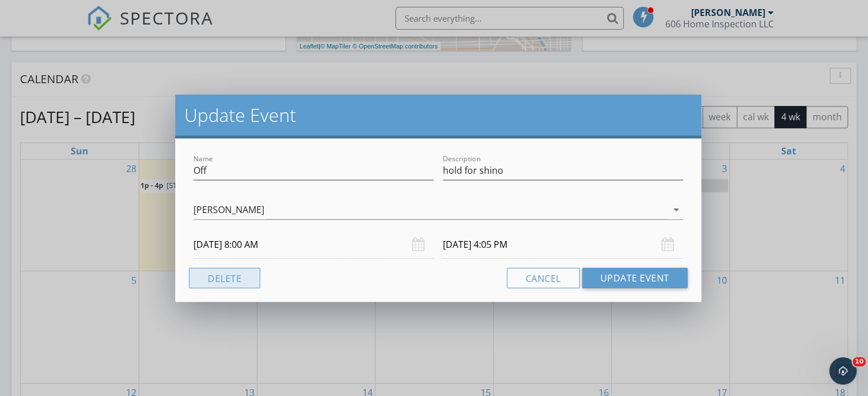 The image size is (868, 396). What do you see at coordinates (676, 210) in the screenshot?
I see `i: arrow_drop_down` at bounding box center [676, 210].